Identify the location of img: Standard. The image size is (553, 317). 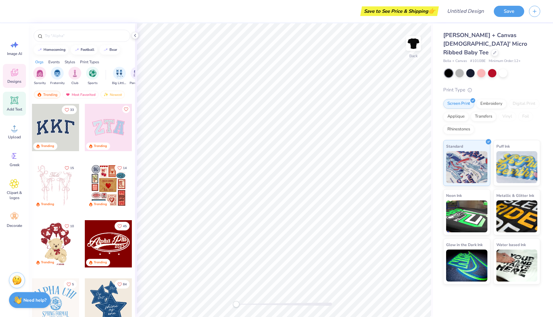
(467, 167).